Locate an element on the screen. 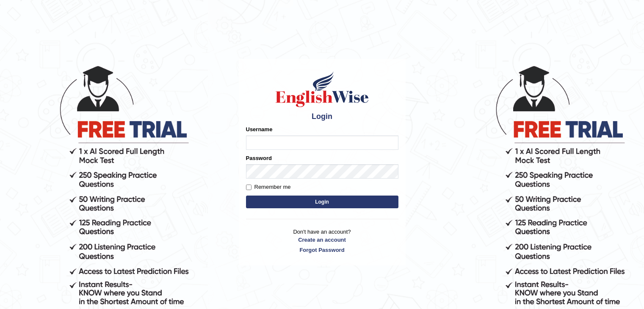 The height and width of the screenshot is (309, 644). label: Password is located at coordinates (259, 158).